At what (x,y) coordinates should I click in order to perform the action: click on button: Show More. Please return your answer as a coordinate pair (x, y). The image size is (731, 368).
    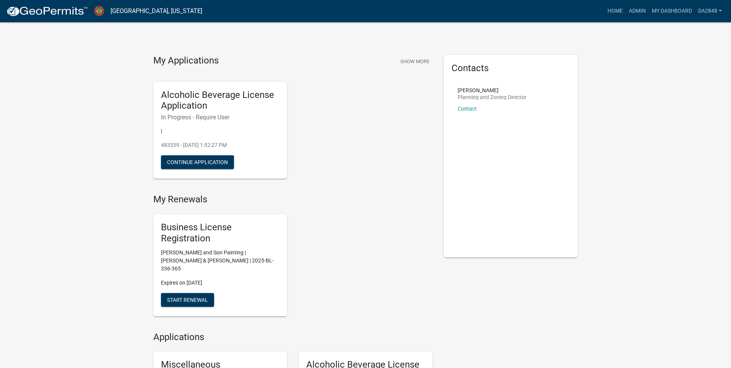
    Looking at the image, I should click on (415, 61).